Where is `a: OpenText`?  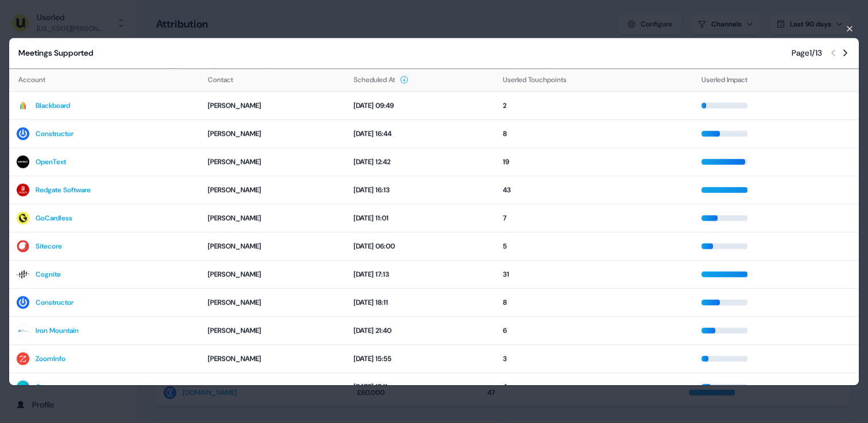
a: OpenText is located at coordinates (50, 162).